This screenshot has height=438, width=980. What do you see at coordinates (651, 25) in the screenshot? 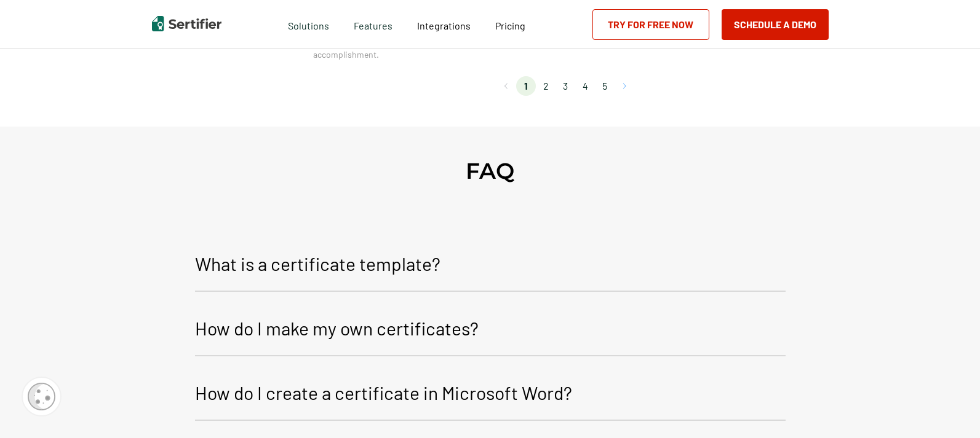
I see `a: Try for Free Now` at bounding box center [651, 25].